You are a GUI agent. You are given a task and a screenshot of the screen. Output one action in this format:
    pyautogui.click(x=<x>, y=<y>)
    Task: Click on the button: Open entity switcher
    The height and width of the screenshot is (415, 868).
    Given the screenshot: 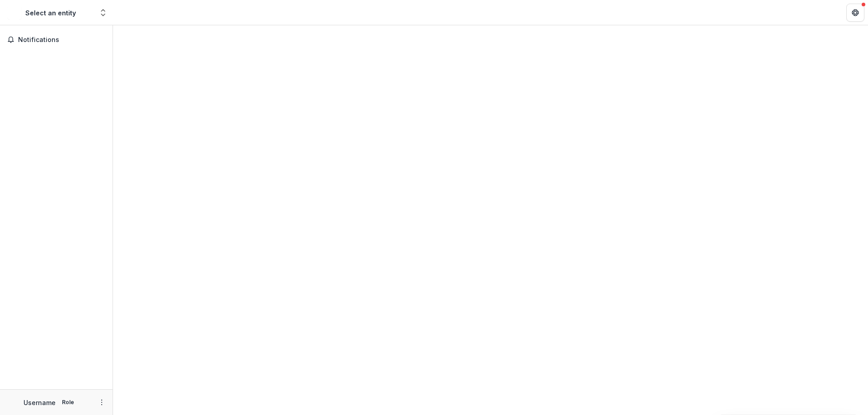 What is the action you would take?
    pyautogui.click(x=103, y=13)
    